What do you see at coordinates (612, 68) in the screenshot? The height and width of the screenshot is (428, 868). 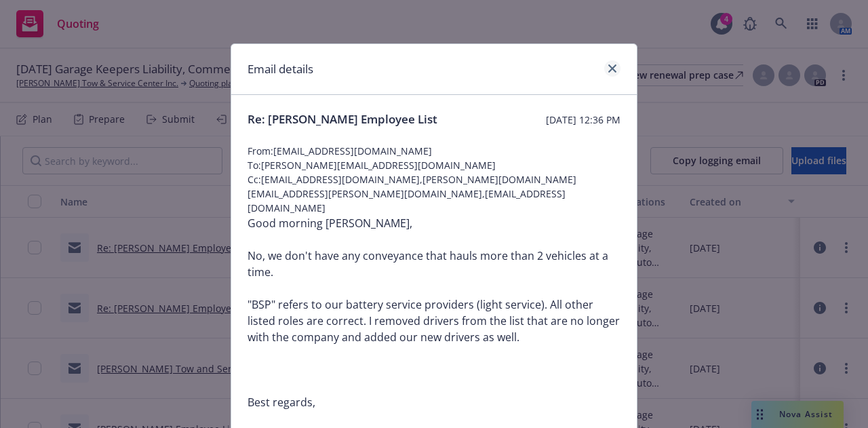 I see `a: close` at bounding box center [612, 68].